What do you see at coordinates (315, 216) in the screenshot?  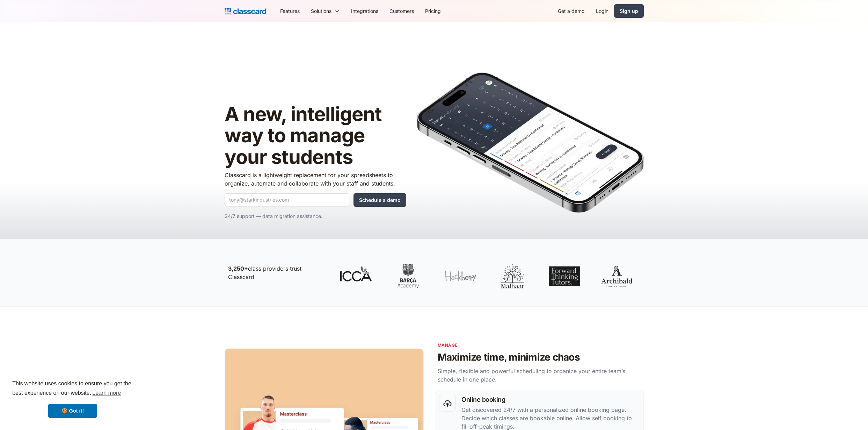 I see `p: 24/7 support — data migration assistance.` at bounding box center [315, 216].